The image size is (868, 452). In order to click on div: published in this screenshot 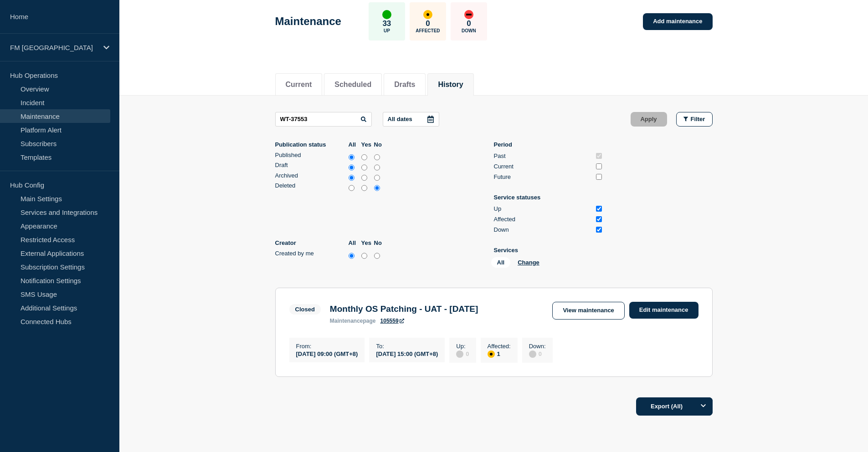, I will do `click(330, 157)`.